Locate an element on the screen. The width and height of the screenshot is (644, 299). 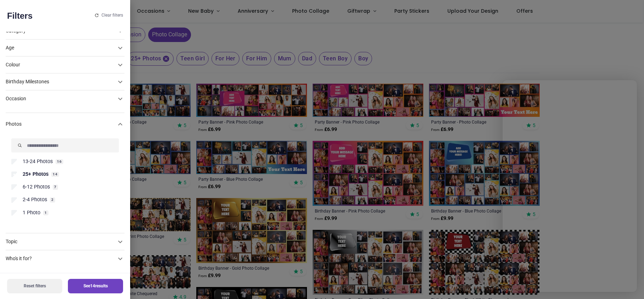
input: 25+ Photos14 is located at coordinates (14, 175).